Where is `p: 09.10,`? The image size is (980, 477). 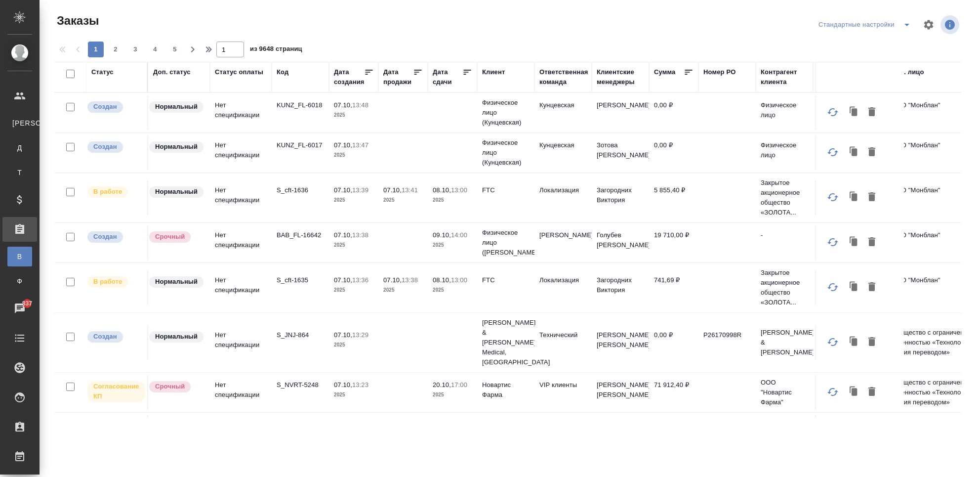
p: 09.10, is located at coordinates (441, 235).